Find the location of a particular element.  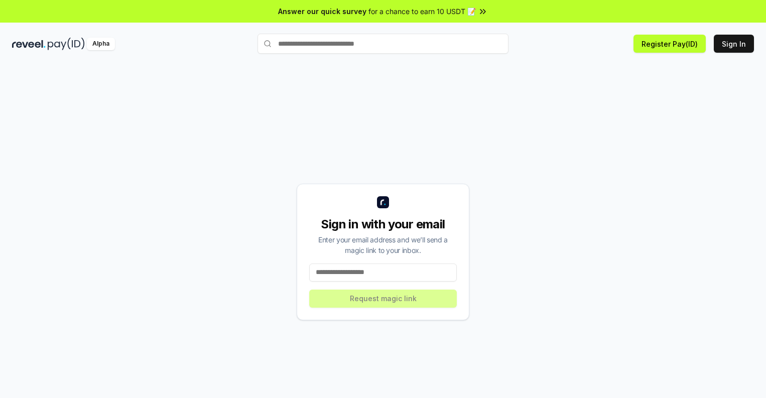

img: reveel_dark is located at coordinates (29, 44).